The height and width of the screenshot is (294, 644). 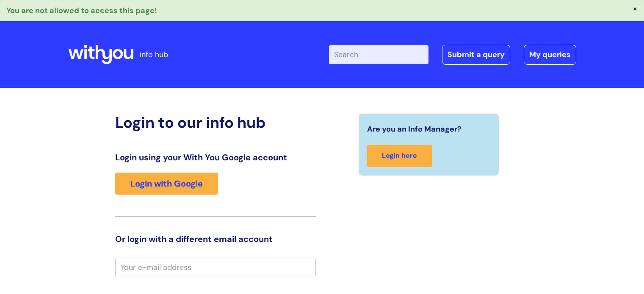 I want to click on a: Login here, so click(x=399, y=155).